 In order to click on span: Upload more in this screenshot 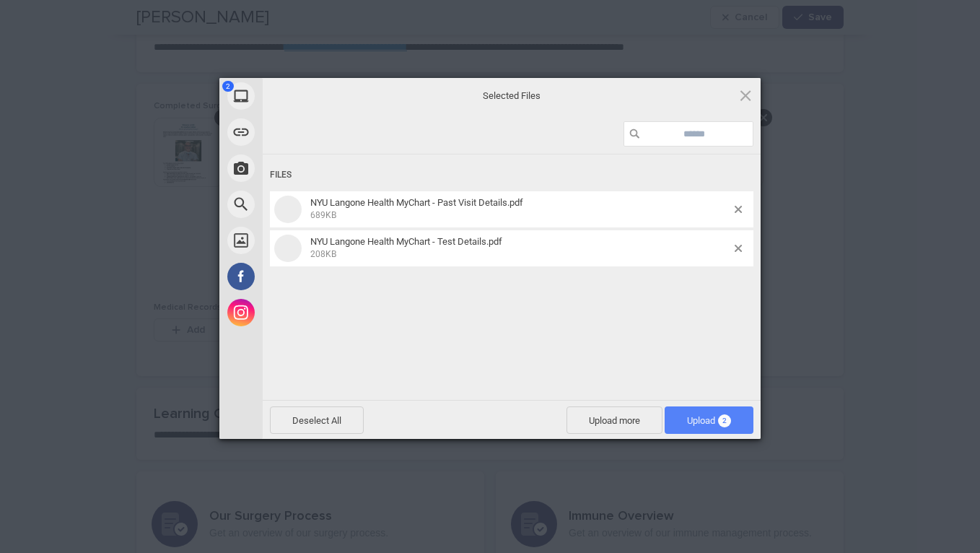, I will do `click(614, 420)`.